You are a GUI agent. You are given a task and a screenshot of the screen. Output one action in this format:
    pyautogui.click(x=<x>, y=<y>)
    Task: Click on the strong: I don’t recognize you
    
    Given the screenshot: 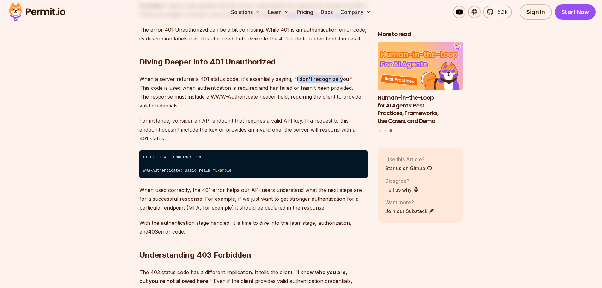 What is the action you would take?
    pyautogui.click(x=323, y=79)
    